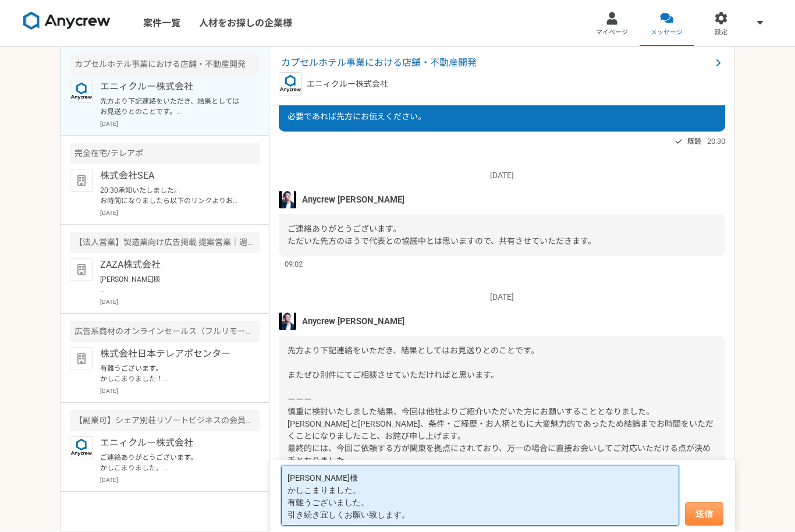 The width and height of the screenshot is (795, 532). Describe the element at coordinates (293, 264) in the screenshot. I see `span: 09:02` at that location.